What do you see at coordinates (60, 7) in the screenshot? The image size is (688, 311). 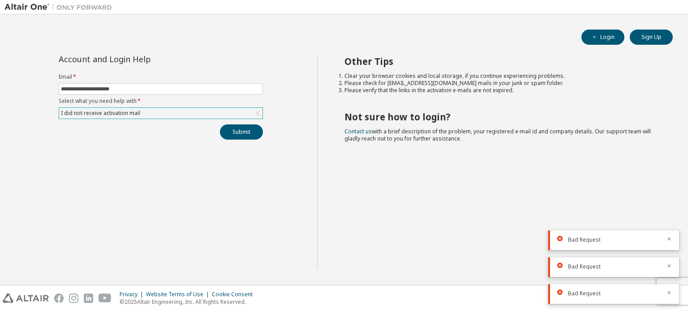 I see `img: Altair One` at bounding box center [60, 7].